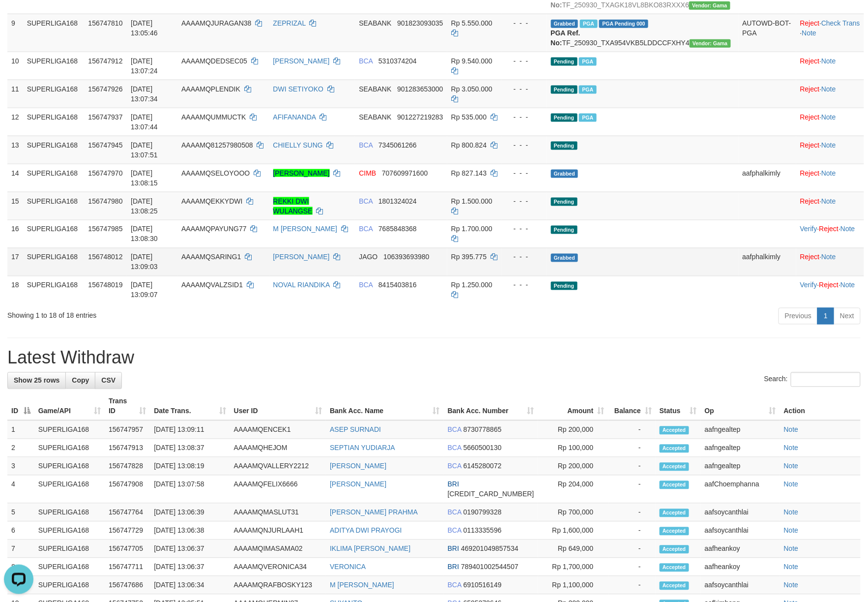 This screenshot has width=868, height=602. I want to click on span: Rp 395.775, so click(469, 257).